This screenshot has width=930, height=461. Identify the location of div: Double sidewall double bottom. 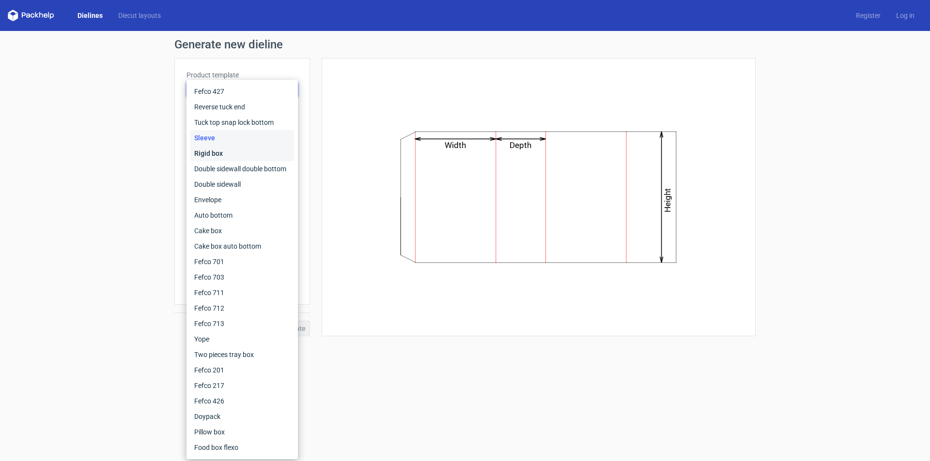
(242, 169).